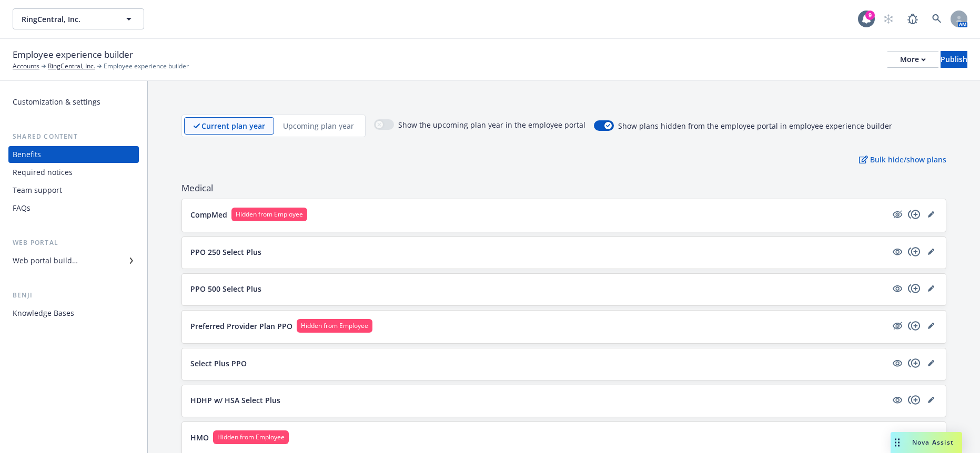  Describe the element at coordinates (564, 189) in the screenshot. I see `span: Medical` at that location.